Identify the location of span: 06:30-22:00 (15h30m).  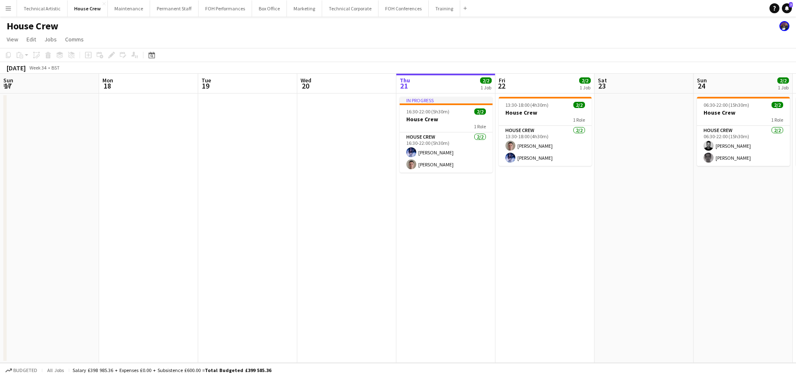
(726, 105).